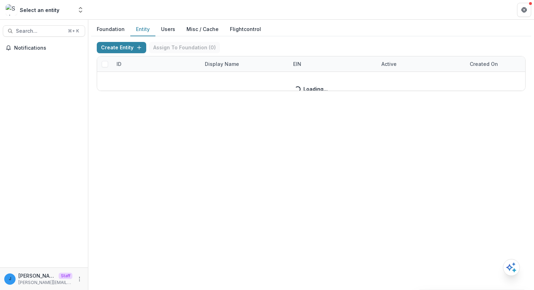  Describe the element at coordinates (511, 268) in the screenshot. I see `button: Open AI Assistant` at that location.